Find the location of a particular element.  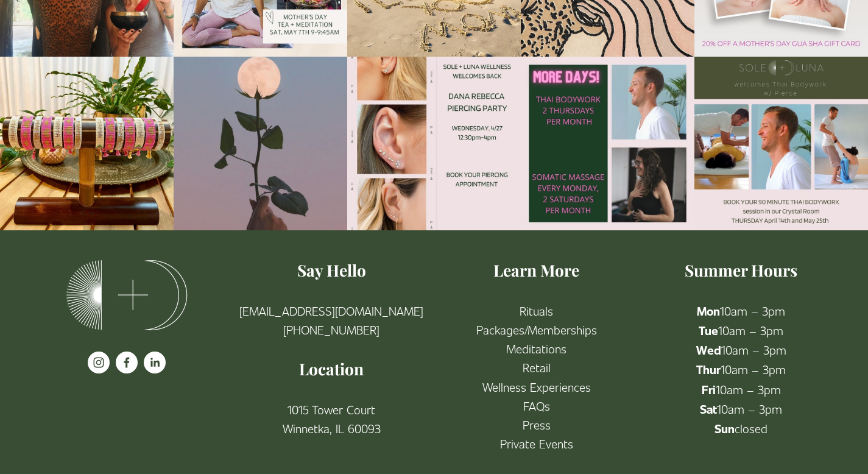

a: 1015 Tower CourtWinnetka, IL 60093 is located at coordinates (331, 419).